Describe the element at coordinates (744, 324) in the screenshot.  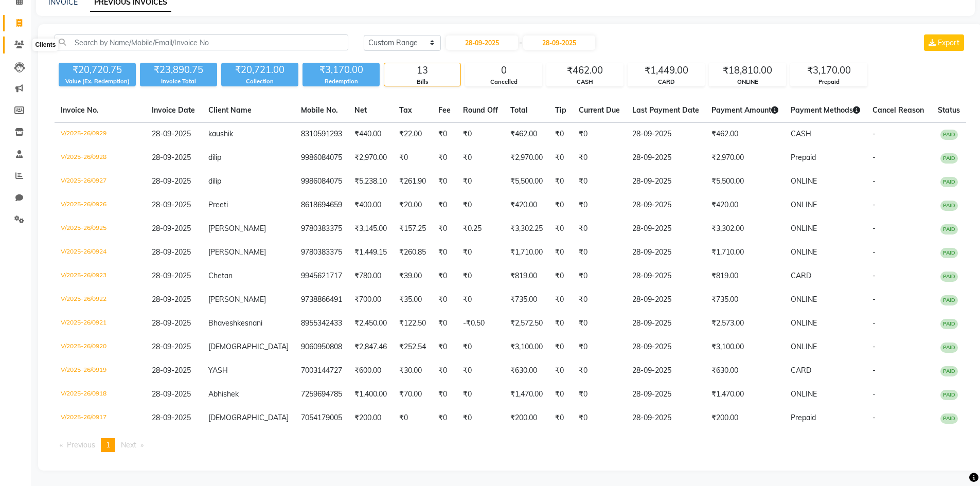
I see `td: ₹2,573.00` at that location.